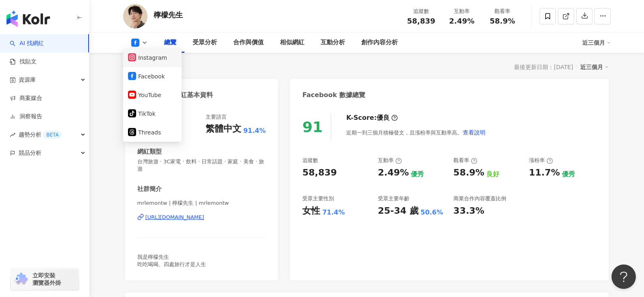  What do you see at coordinates (394, 198) in the screenshot?
I see `div: 受眾主要年齡` at bounding box center [394, 198].